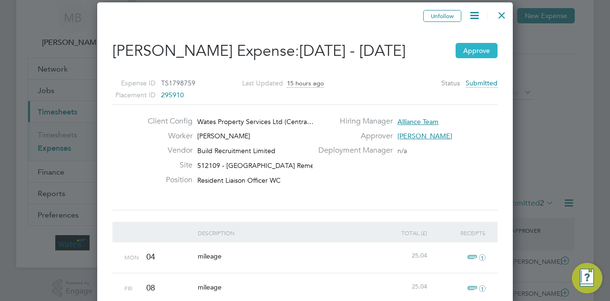  What do you see at coordinates (178, 83) in the screenshot?
I see `span: TS1798759` at bounding box center [178, 83].